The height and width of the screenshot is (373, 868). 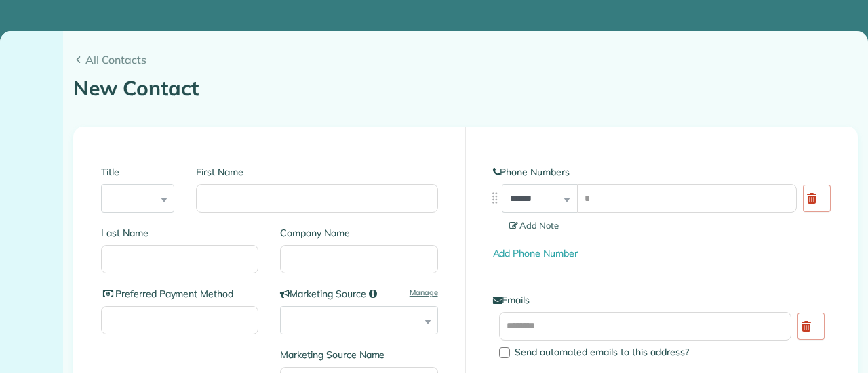 What do you see at coordinates (316, 172) in the screenshot?
I see `label: First Name` at bounding box center [316, 172].